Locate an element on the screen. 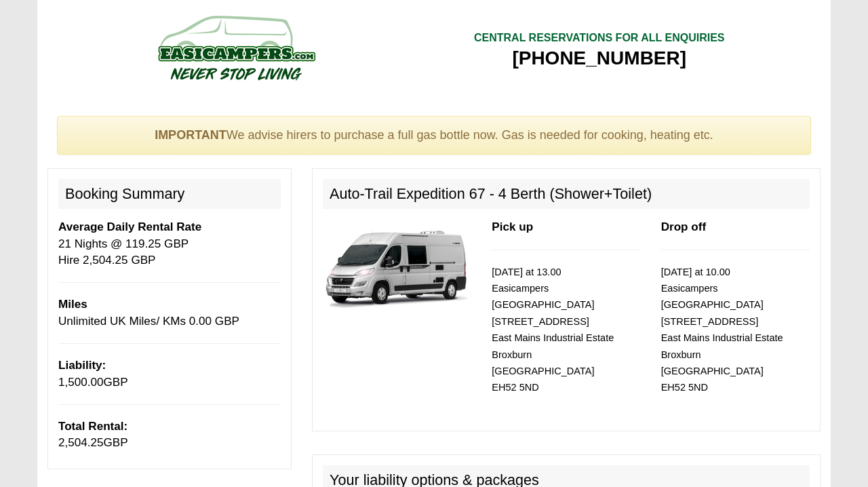  b: Pick up is located at coordinates (512, 226).